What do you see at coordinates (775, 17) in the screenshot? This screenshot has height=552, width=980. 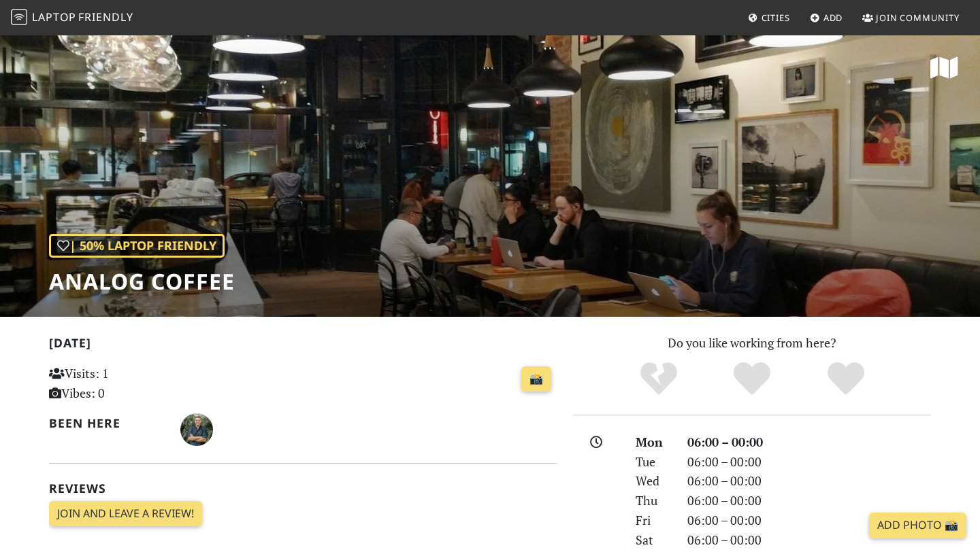 I see `span: Cities` at bounding box center [775, 17].